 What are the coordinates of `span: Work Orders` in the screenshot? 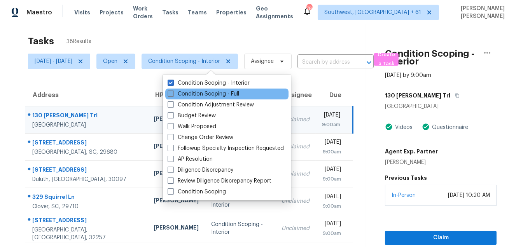 It's located at (143, 12).